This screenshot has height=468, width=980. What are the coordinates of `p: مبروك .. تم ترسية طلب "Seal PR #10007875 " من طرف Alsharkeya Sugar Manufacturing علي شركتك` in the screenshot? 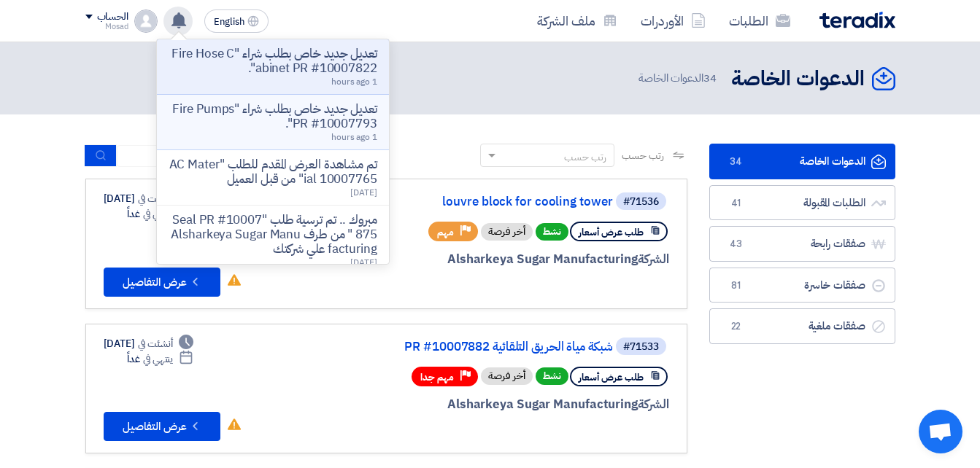 It's located at (273, 235).